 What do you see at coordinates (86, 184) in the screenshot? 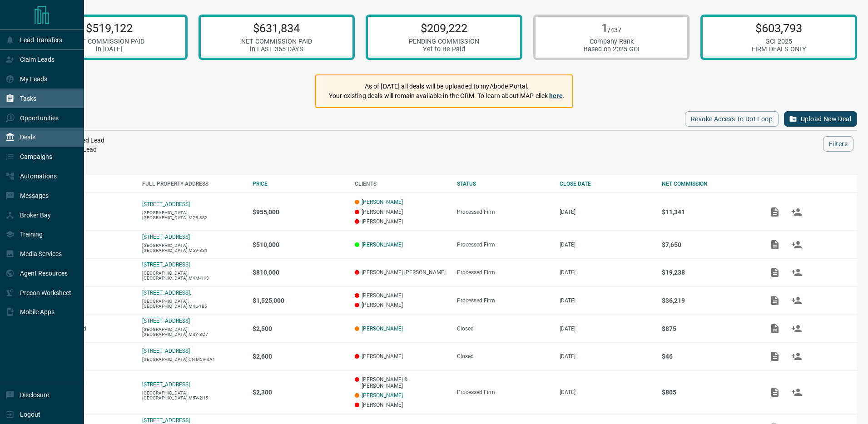
I see `div: DEAL TYPE` at bounding box center [86, 184].